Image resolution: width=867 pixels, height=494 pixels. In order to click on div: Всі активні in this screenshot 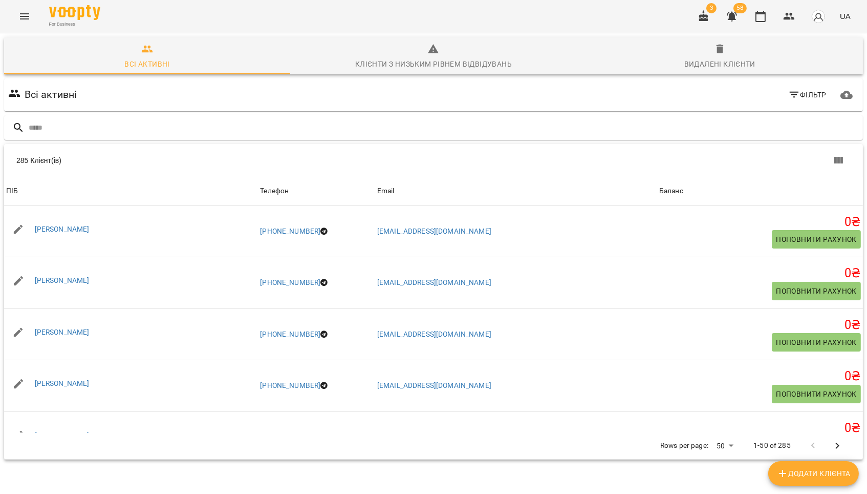, I will do `click(147, 64)`.